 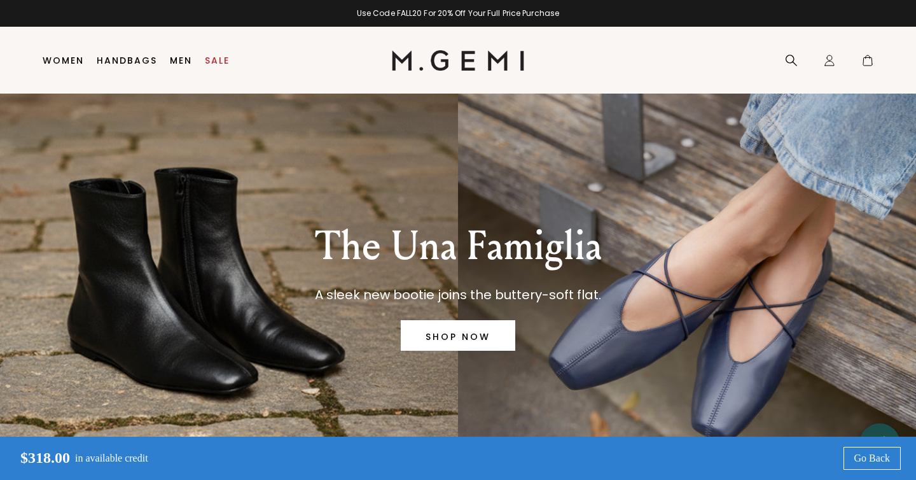 I want to click on p: $318.00, so click(x=40, y=458).